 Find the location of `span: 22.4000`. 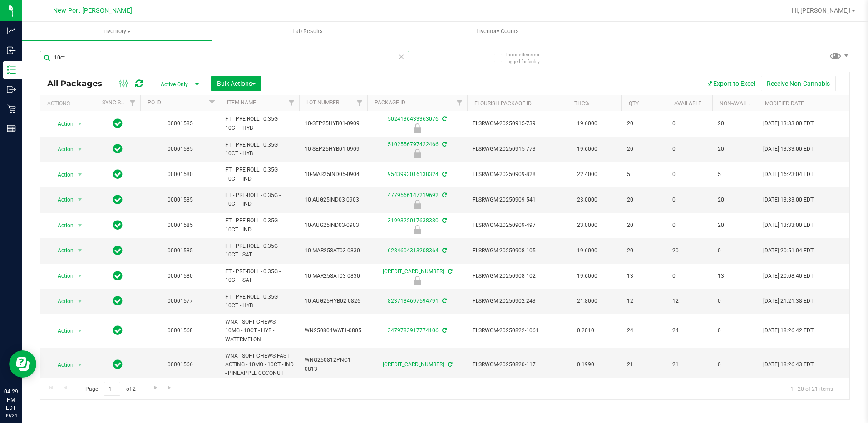

span: 22.4000 is located at coordinates (587, 174).